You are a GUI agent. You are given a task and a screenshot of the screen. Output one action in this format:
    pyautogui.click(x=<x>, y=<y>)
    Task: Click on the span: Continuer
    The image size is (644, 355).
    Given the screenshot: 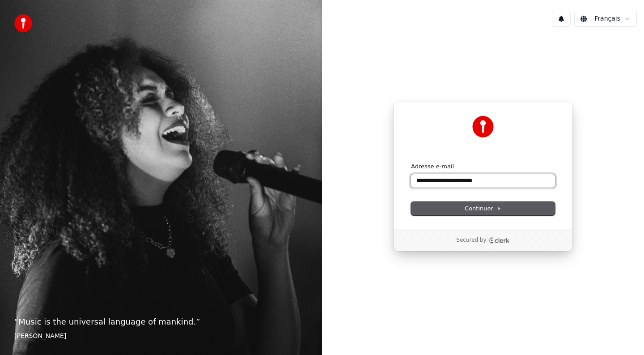 What is the action you would take?
    pyautogui.click(x=484, y=208)
    